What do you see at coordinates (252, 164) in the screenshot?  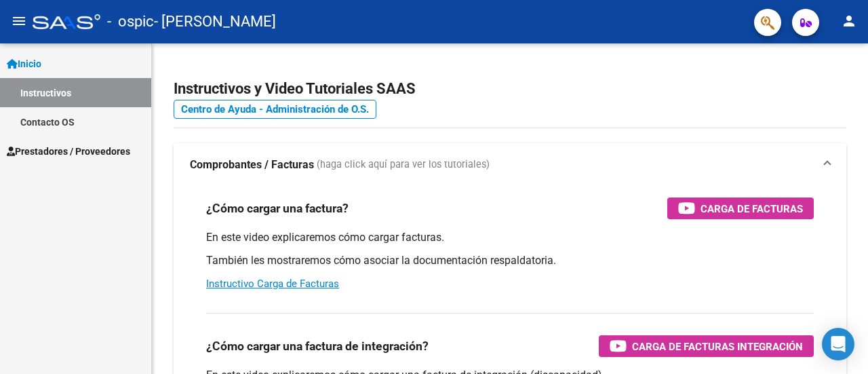 I see `strong: Comprobantes / Facturas` at bounding box center [252, 164].